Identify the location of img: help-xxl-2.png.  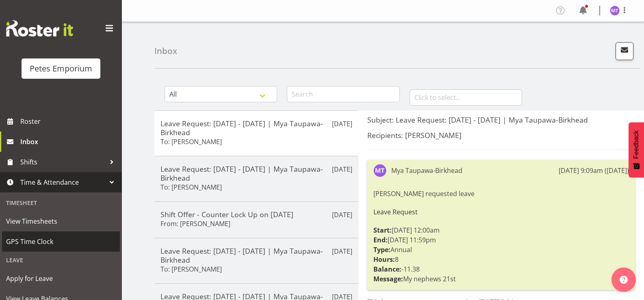
(624, 279).